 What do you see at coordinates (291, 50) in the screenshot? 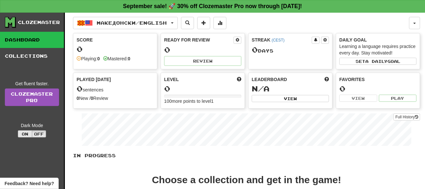
I see `div: Day s` at bounding box center [291, 50].